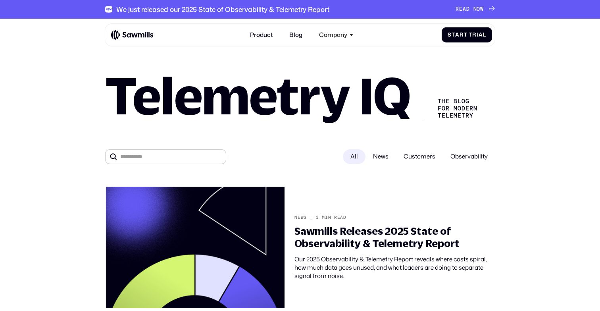 The image size is (600, 311). What do you see at coordinates (458, 9) in the screenshot?
I see `span: R` at bounding box center [458, 9].